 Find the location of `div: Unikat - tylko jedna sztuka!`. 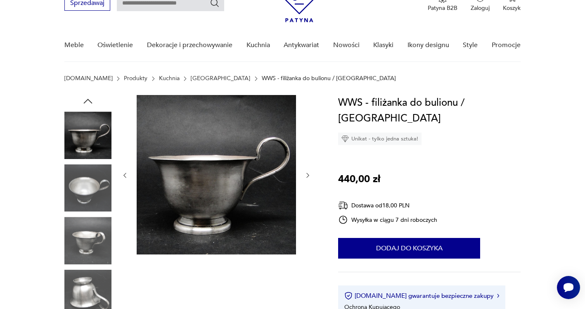

div: Unikat - tylko jedna sztuka! is located at coordinates (380, 139).